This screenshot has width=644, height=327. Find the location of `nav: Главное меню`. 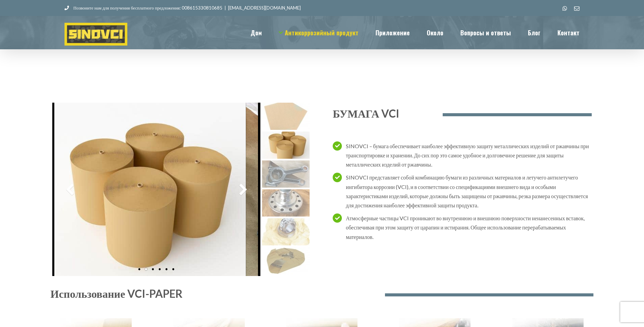

nav: Главное меню is located at coordinates (415, 32).